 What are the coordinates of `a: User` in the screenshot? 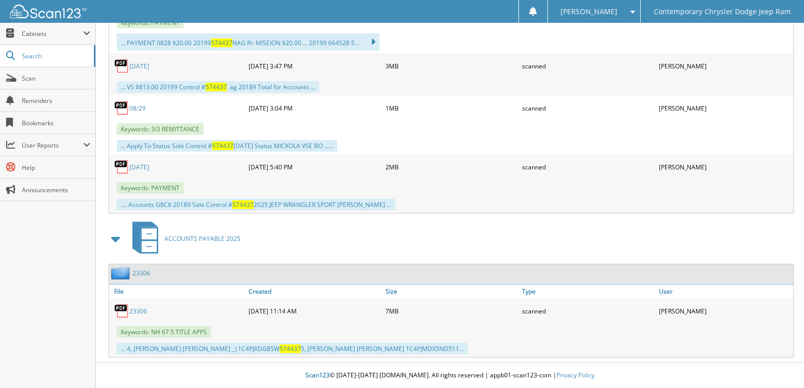 It's located at (725, 291).